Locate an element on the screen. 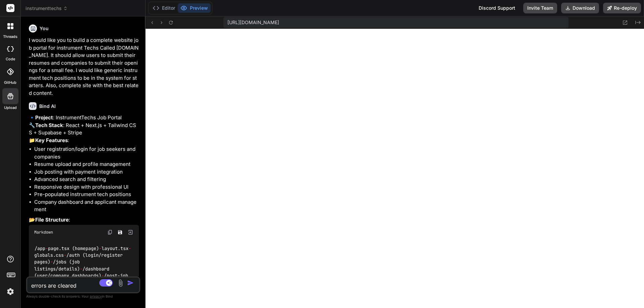 The height and width of the screenshot is (308, 644). li: User registration/login for job seekers and companies is located at coordinates (87, 153).